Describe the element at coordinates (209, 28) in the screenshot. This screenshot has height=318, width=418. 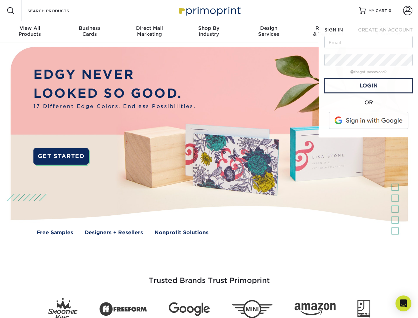
I see `span: Shop By` at that location.